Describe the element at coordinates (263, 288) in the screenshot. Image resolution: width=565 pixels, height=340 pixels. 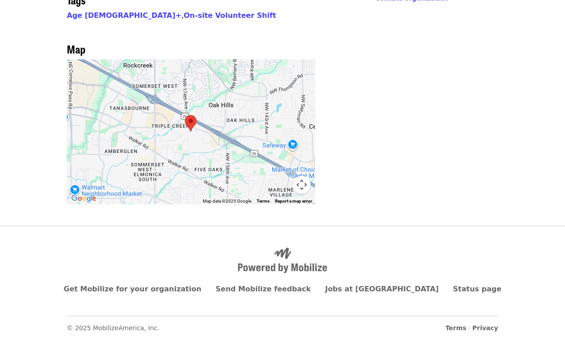
I see `a: Send Mobilize feedback` at that location.